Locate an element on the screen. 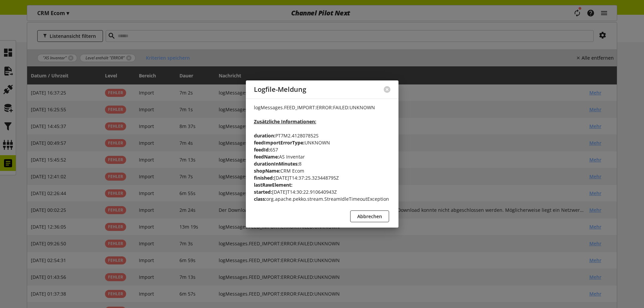  b: Zusätzliche Informationen: is located at coordinates (285, 121).